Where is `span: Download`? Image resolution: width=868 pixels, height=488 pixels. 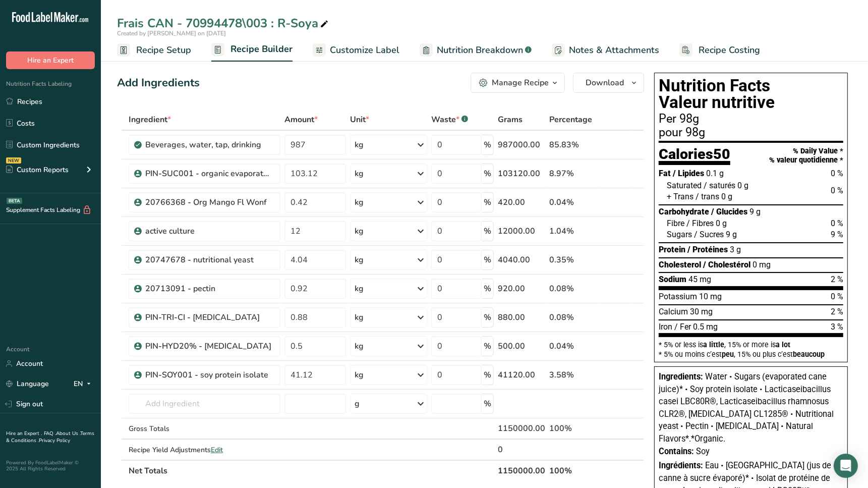 span: Download is located at coordinates (605, 83).